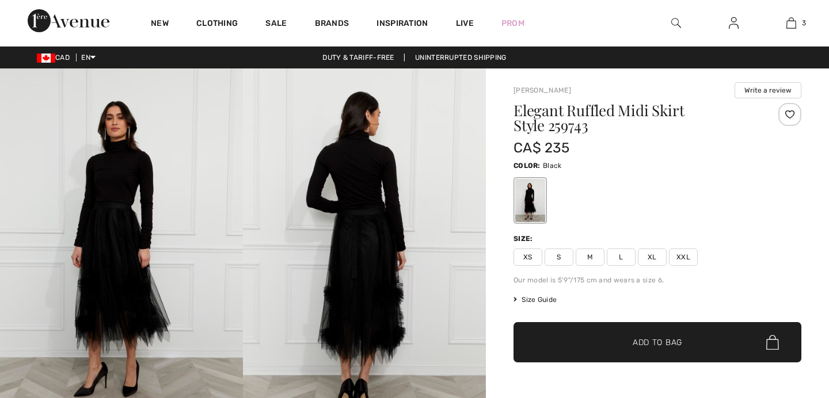  Describe the element at coordinates (803, 23) in the screenshot. I see `span: 3` at that location.